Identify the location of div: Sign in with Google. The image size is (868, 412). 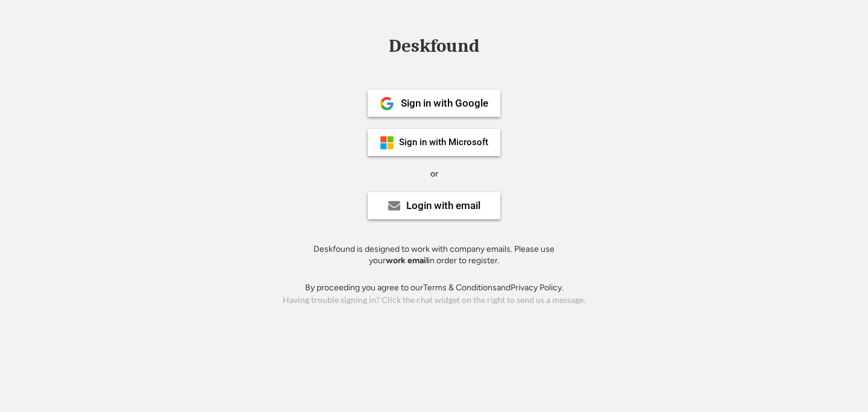
(444, 103).